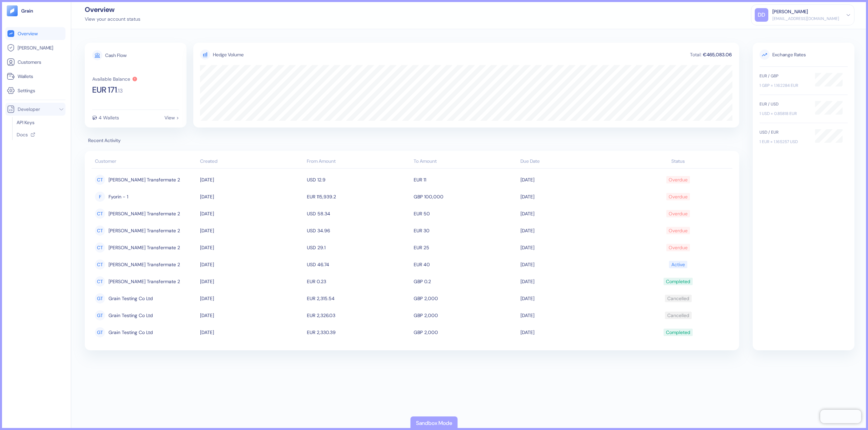  What do you see at coordinates (25, 122) in the screenshot?
I see `span: API Keys` at bounding box center [25, 122].